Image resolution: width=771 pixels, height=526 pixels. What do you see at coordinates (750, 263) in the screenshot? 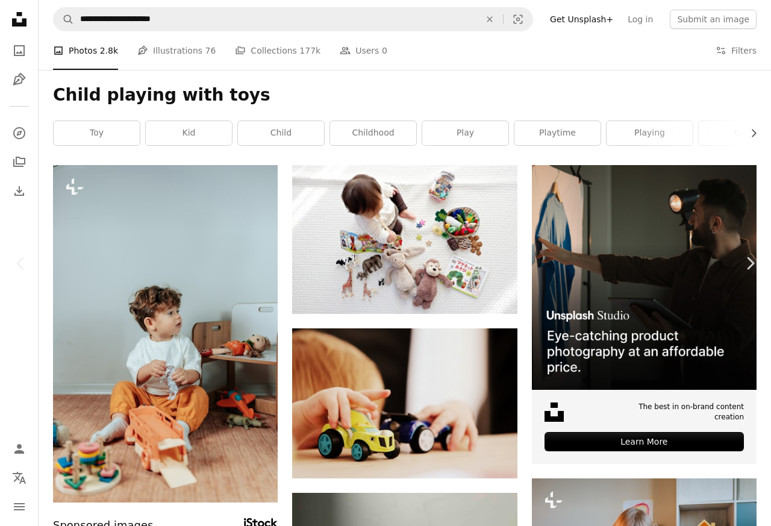
I see `a: Next` at bounding box center [750, 263].